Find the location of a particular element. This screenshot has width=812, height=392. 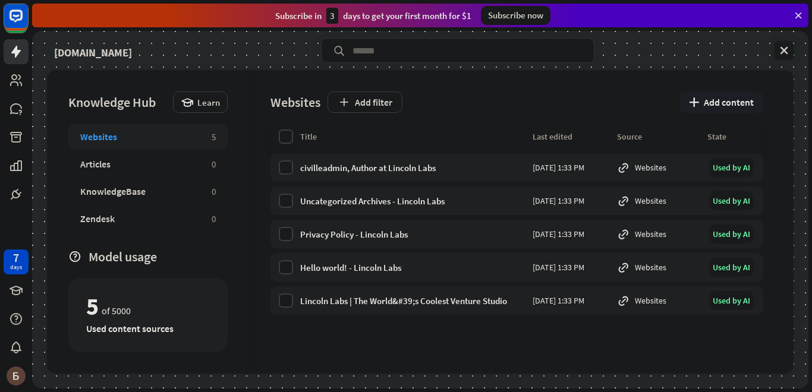

div: Knowledge Hub is located at coordinates (118, 102).